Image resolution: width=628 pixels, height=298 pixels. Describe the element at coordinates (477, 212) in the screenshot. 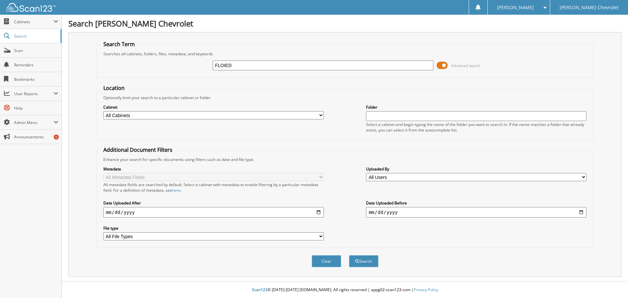

I see `input: end` at that location.